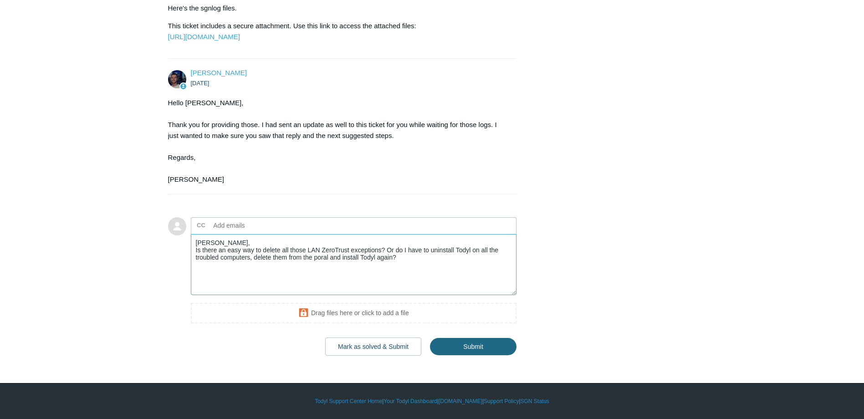 This screenshot has width=864, height=419. Describe the element at coordinates (373, 347) in the screenshot. I see `button: Mark as solved & Submit` at that location.